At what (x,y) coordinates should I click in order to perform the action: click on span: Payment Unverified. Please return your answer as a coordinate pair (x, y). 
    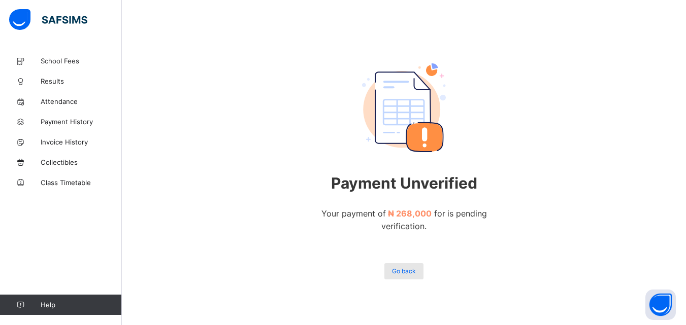
    Looking at the image, I should click on (404, 183).